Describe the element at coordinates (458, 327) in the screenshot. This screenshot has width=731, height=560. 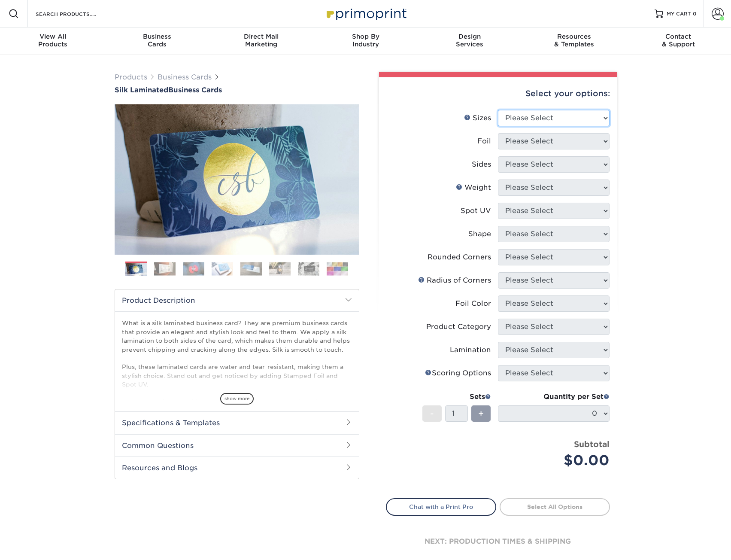
I see `div: Product Category` at that location.